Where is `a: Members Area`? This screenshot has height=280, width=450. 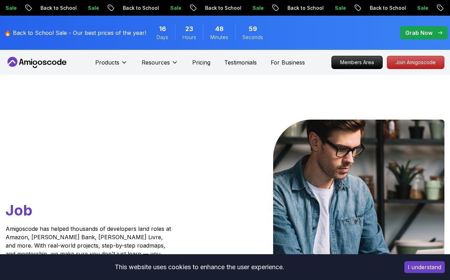
a: Members Area is located at coordinates (357, 62).